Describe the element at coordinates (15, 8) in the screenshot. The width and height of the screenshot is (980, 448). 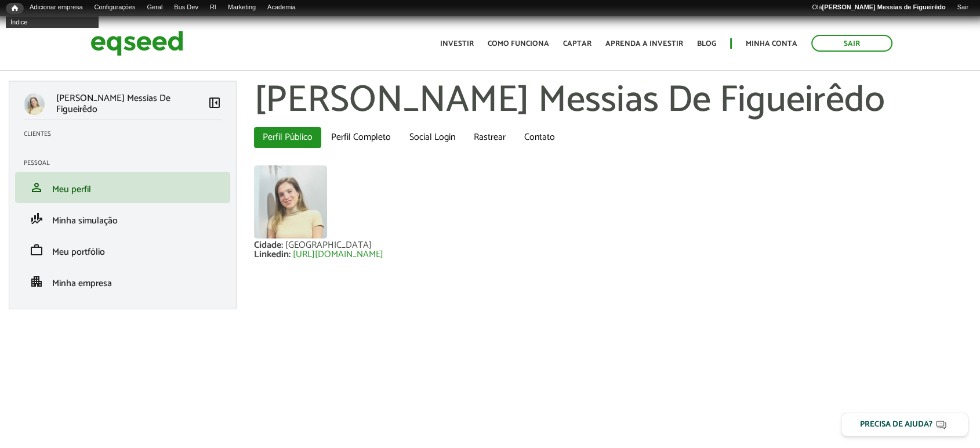
I see `a: Início` at that location.